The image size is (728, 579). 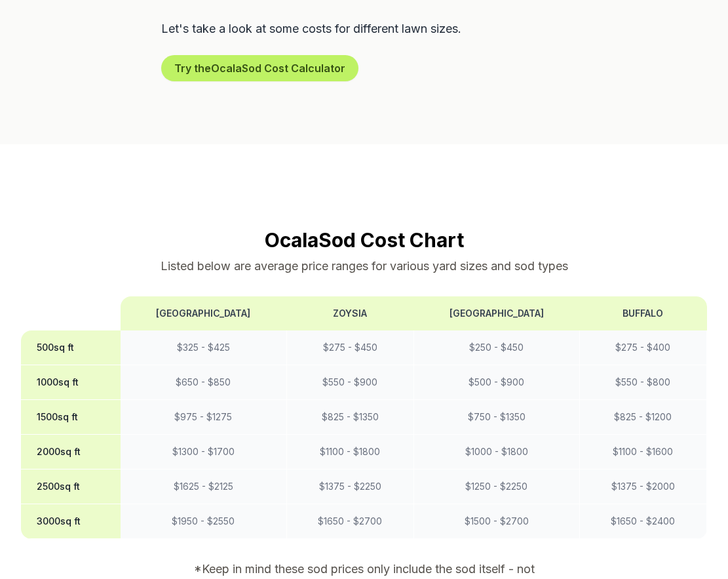 What do you see at coordinates (496, 521) in the screenshot?
I see `td: $ 1500 - $ 2700` at bounding box center [496, 521].